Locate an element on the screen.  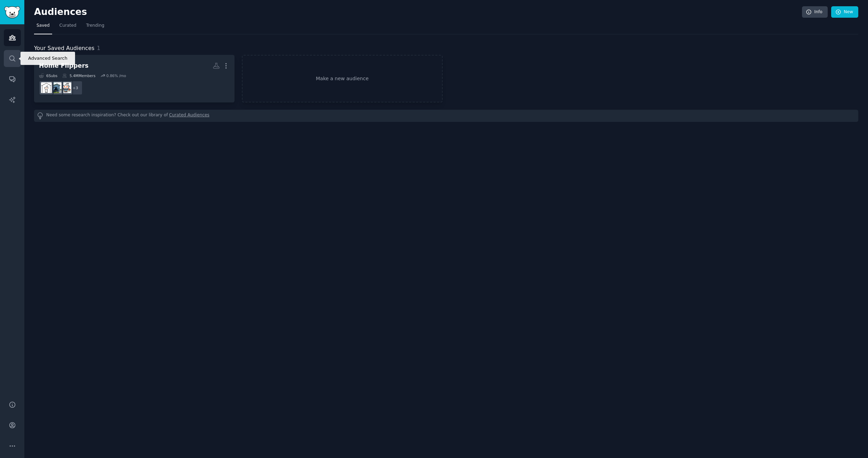
span: Saved is located at coordinates (43, 26).